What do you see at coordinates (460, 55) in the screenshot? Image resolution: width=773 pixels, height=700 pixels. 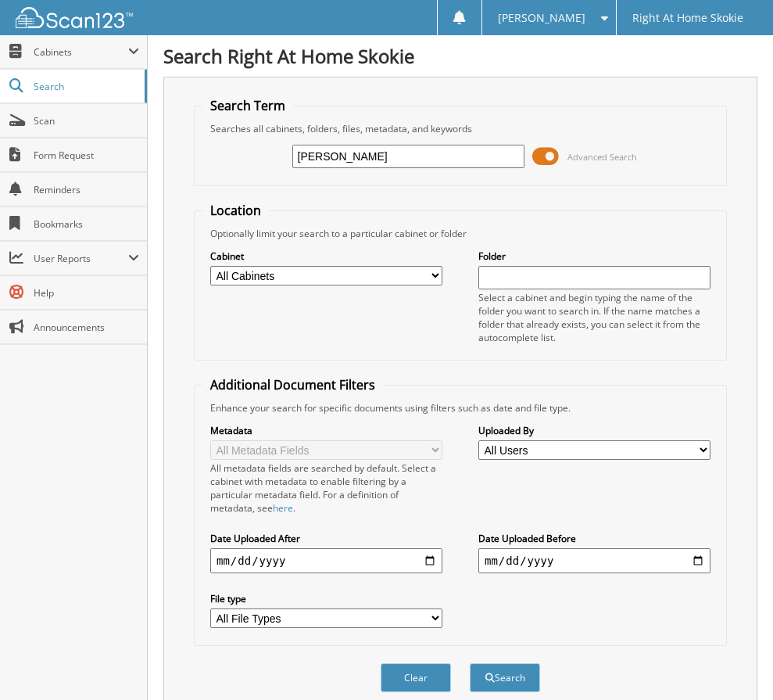 I see `h1: Search Right At Home Skokie` at bounding box center [460, 55].